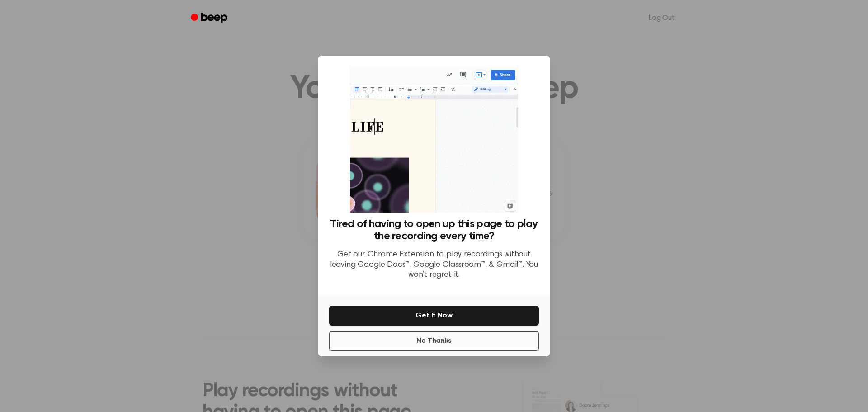 This screenshot has width=868, height=412. Describe the element at coordinates (434, 230) in the screenshot. I see `h3: Tired of having to open up this page to play the recording every time?` at that location.